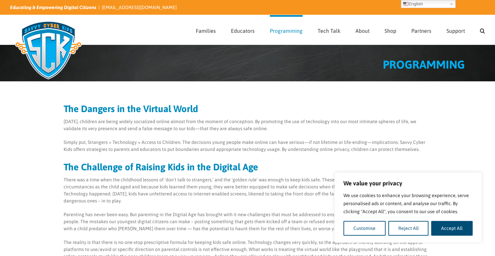 The height and width of the screenshot is (256, 495). Describe the element at coordinates (483, 30) in the screenshot. I see `a: Search` at that location.